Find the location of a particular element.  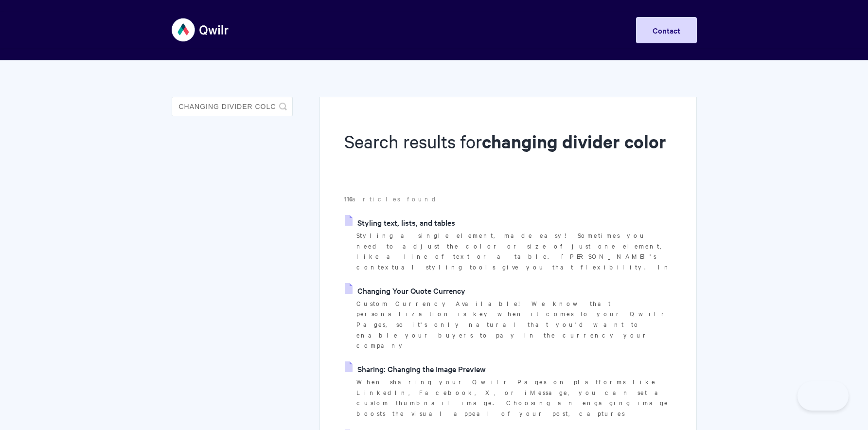

p: When sharing your Qwilr Pages on platforms like LinkedIn, Facebook, X, or iMessage, you can set a... is located at coordinates (514, 398).